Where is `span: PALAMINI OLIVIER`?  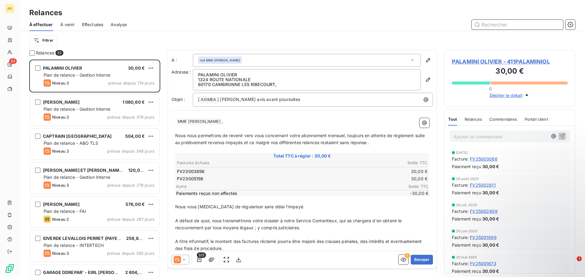
span: PALAMINI OLIVIER is located at coordinates (62, 68).